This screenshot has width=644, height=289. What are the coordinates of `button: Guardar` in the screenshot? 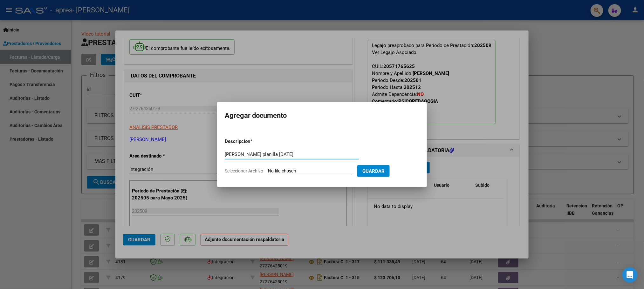 It's located at (373, 171).